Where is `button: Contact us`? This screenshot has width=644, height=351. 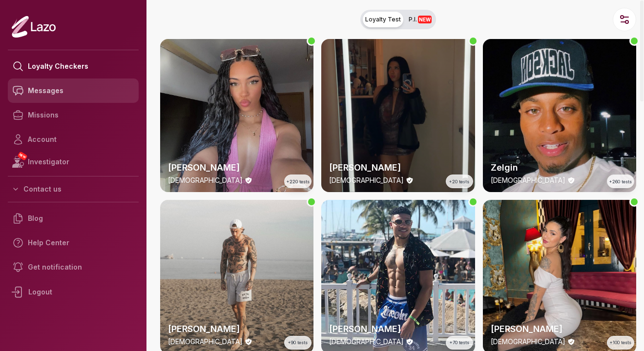 button: Contact us is located at coordinates (73, 189).